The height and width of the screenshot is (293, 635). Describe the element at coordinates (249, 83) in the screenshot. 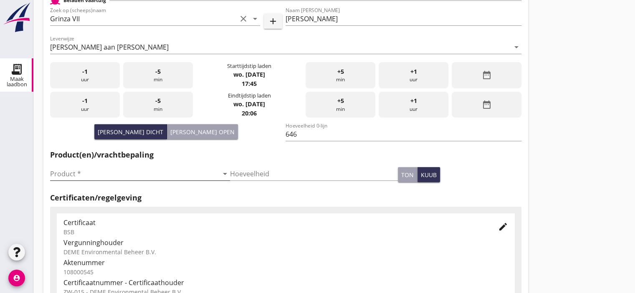

I see `strong: 17:45` at that location.